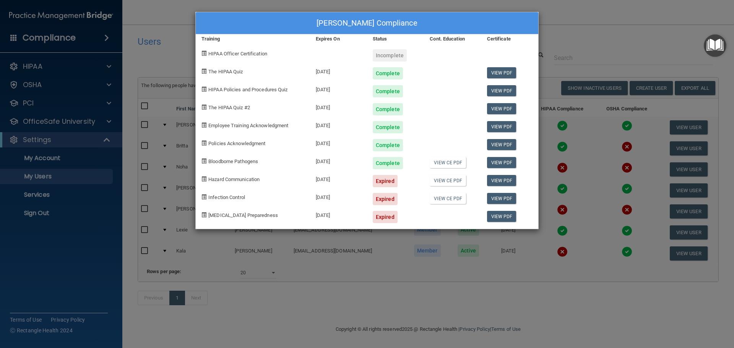 The height and width of the screenshot is (348, 734). What do you see at coordinates (233, 161) in the screenshot?
I see `span: Bloodborne Pathogens` at bounding box center [233, 161].